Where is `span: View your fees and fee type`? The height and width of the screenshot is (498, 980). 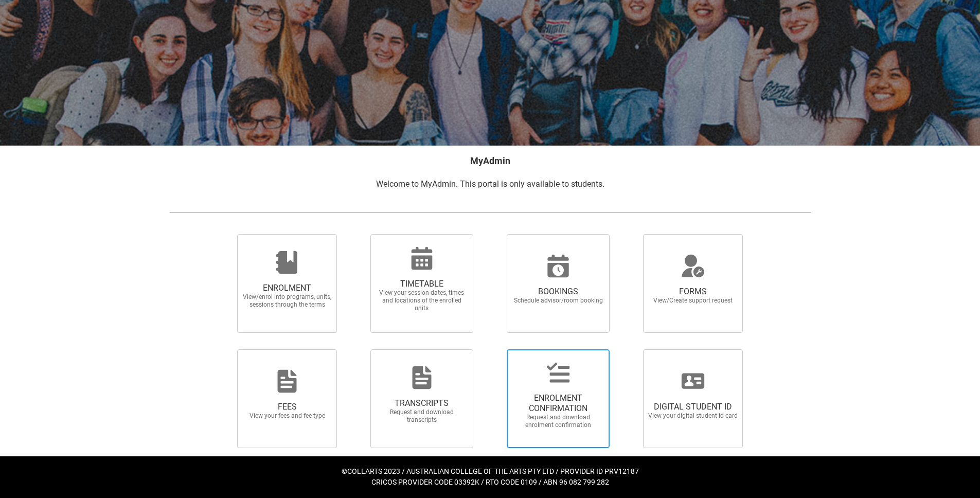
span: View your fees and fee type is located at coordinates (287, 415).